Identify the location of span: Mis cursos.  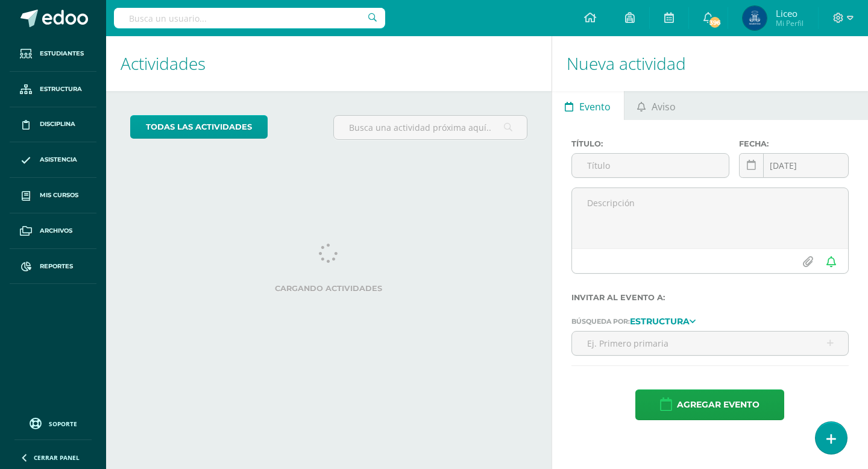
(59, 195).